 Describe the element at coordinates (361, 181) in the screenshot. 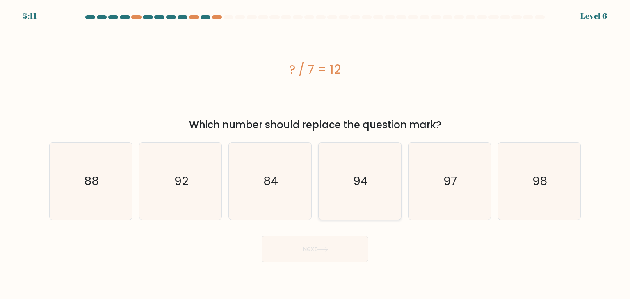

I see `text: 94` at that location.